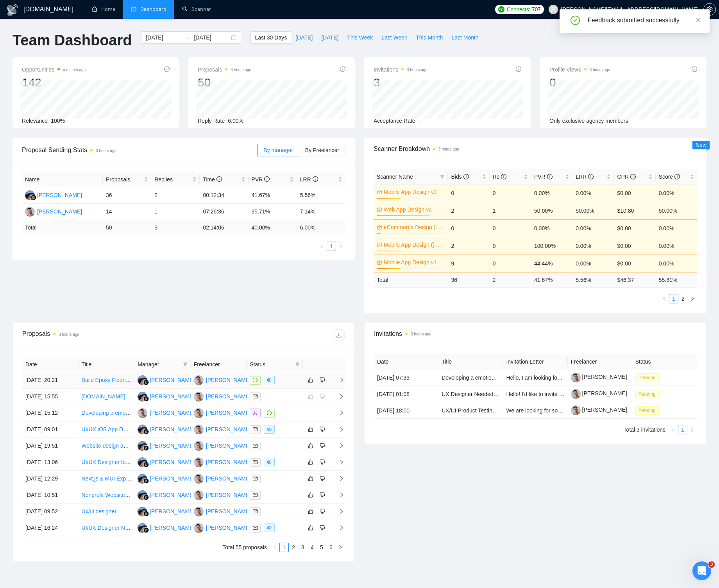 This screenshot has width=719, height=588. What do you see at coordinates (647, 411) in the screenshot?
I see `span: Pending` at bounding box center [647, 411].